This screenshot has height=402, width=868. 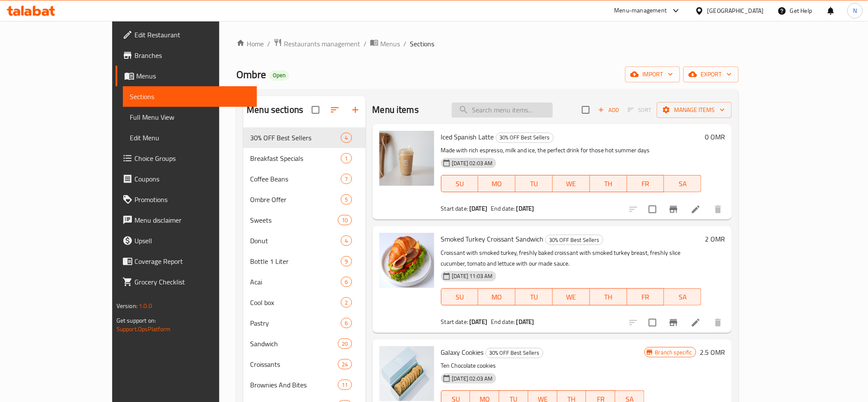 What do you see at coordinates (296, 240) in the screenshot?
I see `div: Donut` at bounding box center [296, 240].